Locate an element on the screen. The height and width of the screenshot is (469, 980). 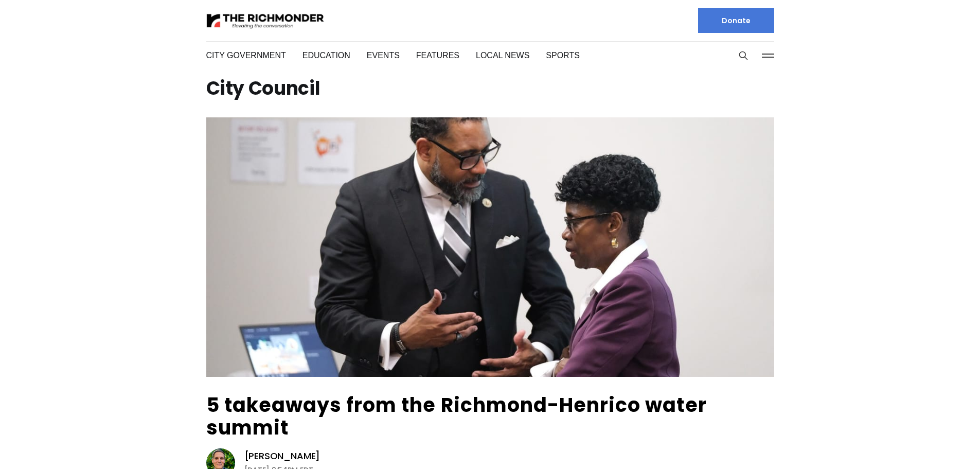
a: Local News is located at coordinates (493, 55).